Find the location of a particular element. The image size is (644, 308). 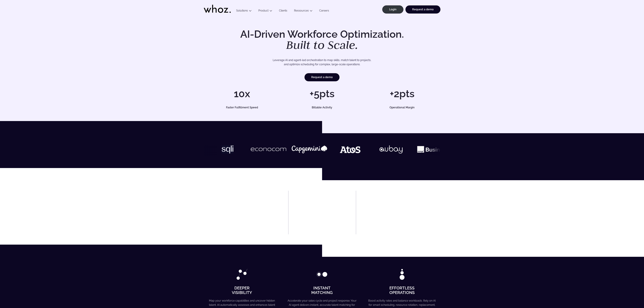

strong: Instant Matching is located at coordinates (322, 290).